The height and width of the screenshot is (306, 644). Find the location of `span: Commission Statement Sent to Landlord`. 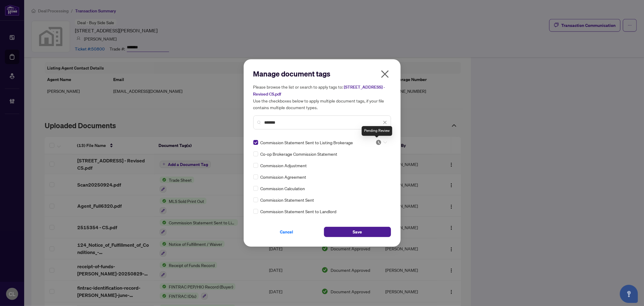

span: Commission Statement Sent to Landlord is located at coordinates (299, 211).